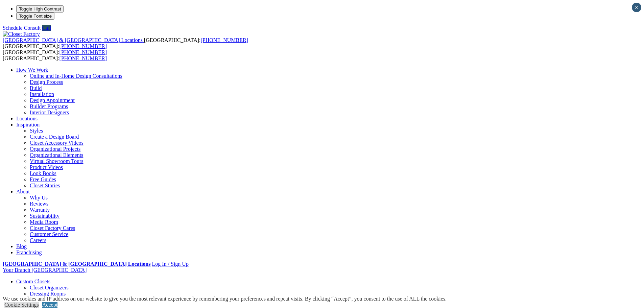  I want to click on a: Product Videos, so click(46, 167).